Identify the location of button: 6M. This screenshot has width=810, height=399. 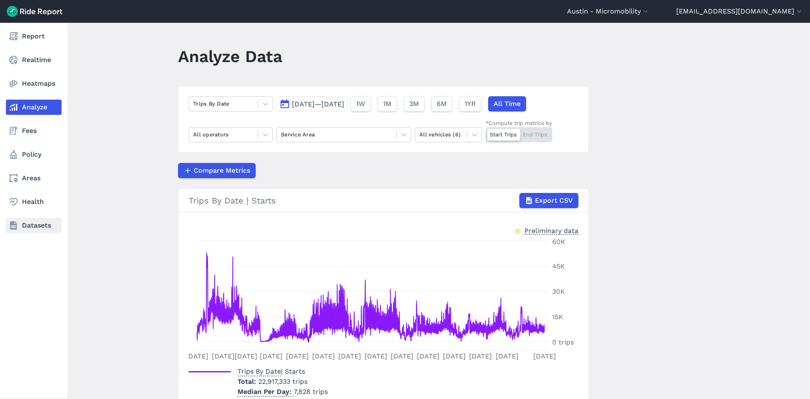
(442, 104).